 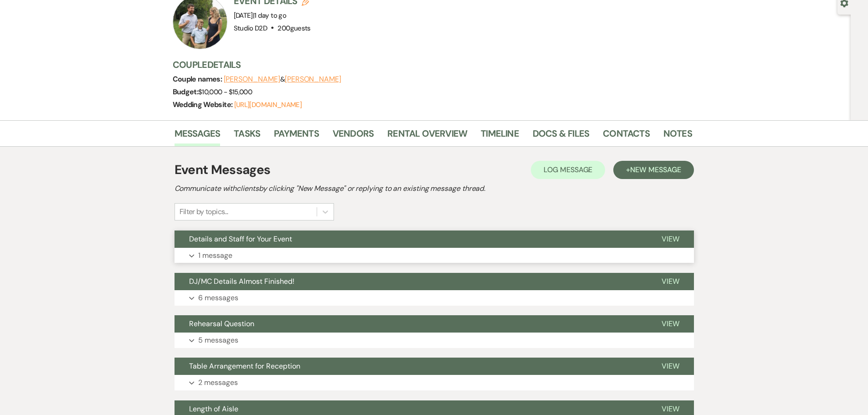 What do you see at coordinates (218, 298) in the screenshot?
I see `p: 6 messages` at bounding box center [218, 298].